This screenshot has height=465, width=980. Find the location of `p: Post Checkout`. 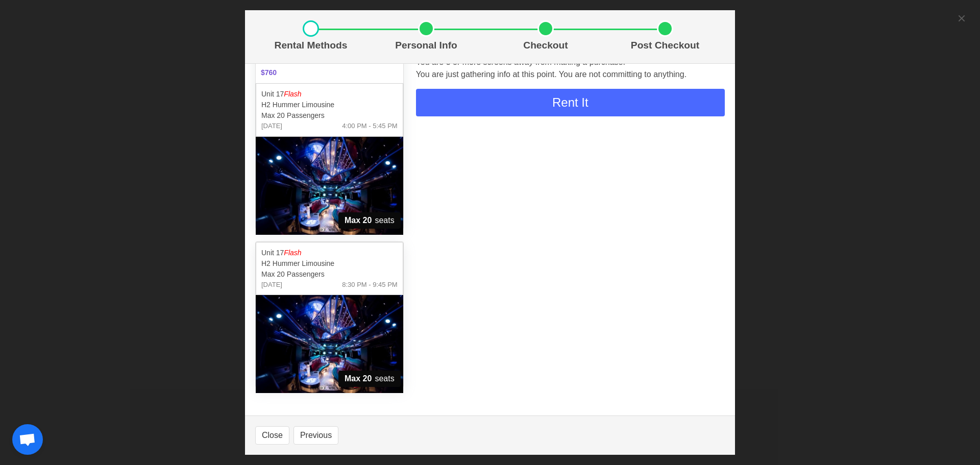

p: Post Checkout is located at coordinates (665, 46).